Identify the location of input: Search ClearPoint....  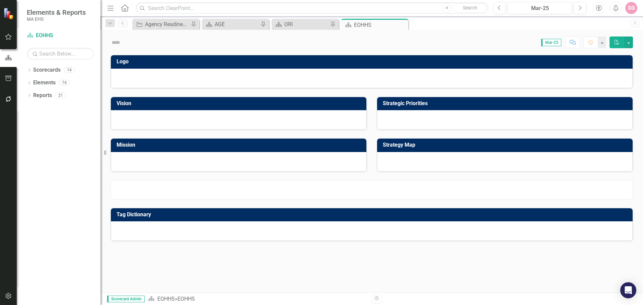
(312, 8).